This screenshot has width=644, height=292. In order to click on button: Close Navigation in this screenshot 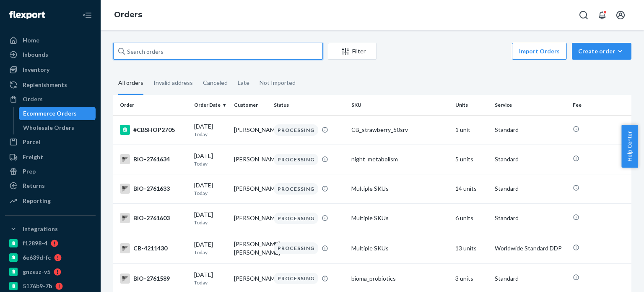, I will do `click(87, 15)`.